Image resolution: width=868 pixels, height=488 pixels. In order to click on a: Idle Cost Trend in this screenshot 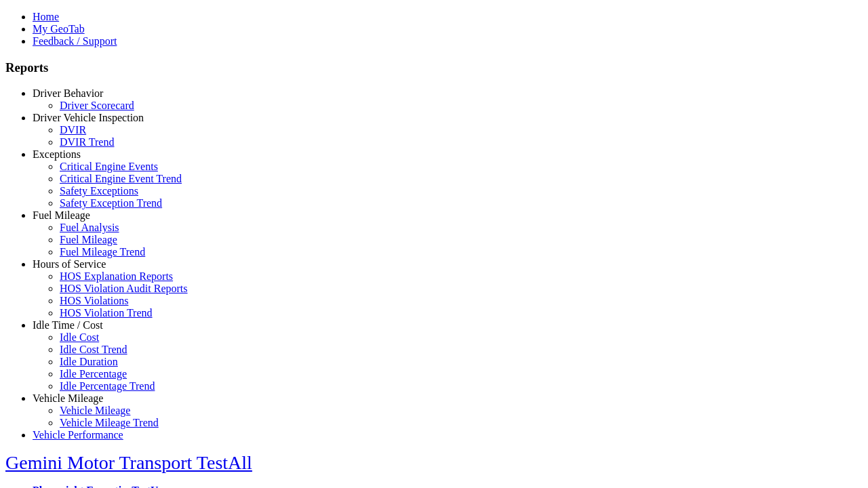, I will do `click(94, 349)`.